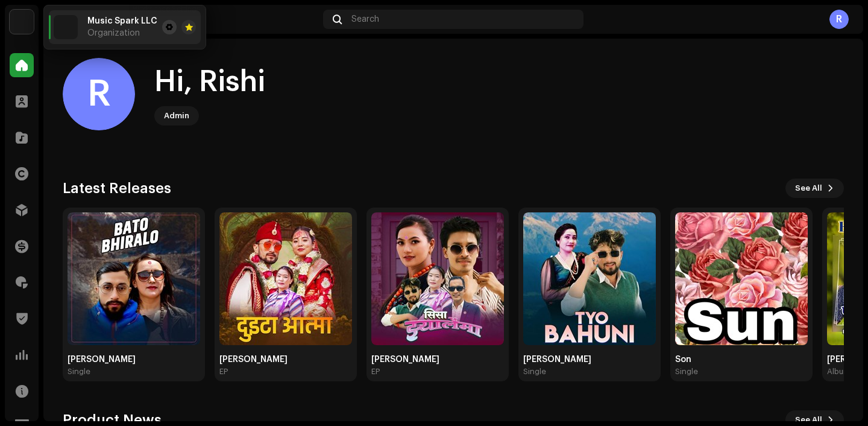 Image resolution: width=868 pixels, height=426 pixels. What do you see at coordinates (808, 188) in the screenshot?
I see `span: See All` at bounding box center [808, 188].